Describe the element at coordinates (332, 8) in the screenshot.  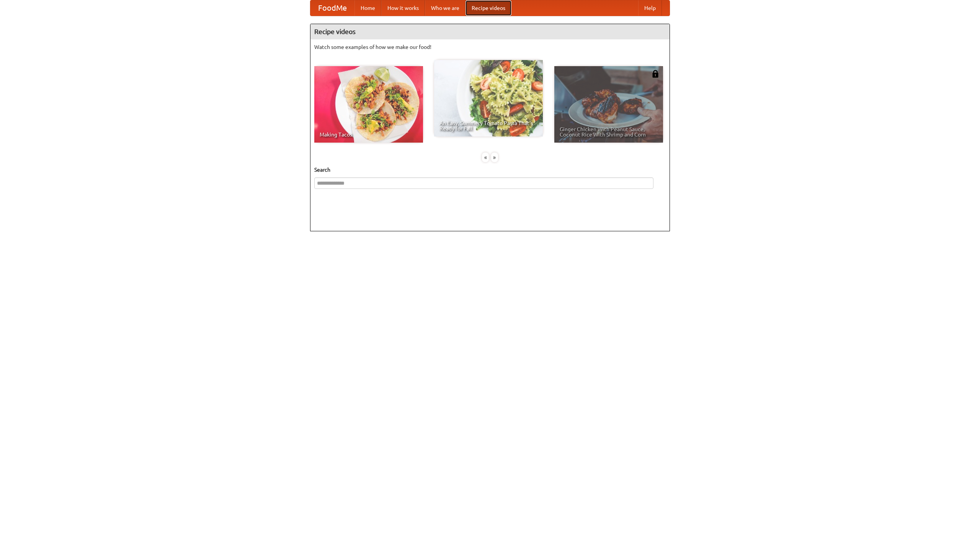
I see `a: FoodMe` at that location.